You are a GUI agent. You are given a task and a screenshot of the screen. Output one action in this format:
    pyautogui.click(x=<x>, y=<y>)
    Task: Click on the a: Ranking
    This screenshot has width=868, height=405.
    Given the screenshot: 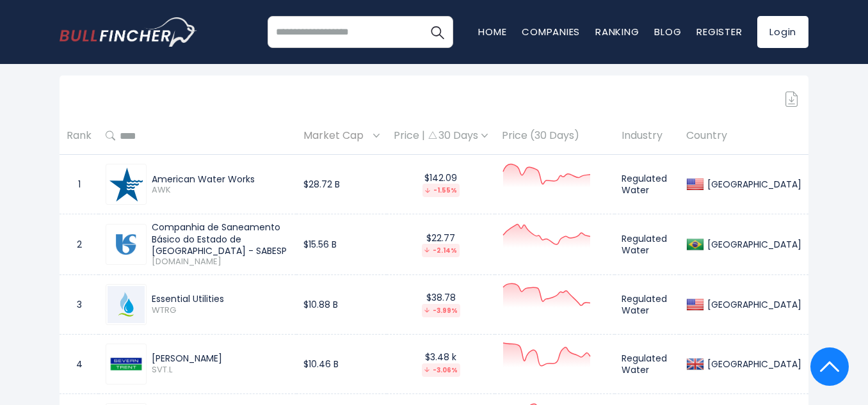 What is the action you would take?
    pyautogui.click(x=617, y=31)
    